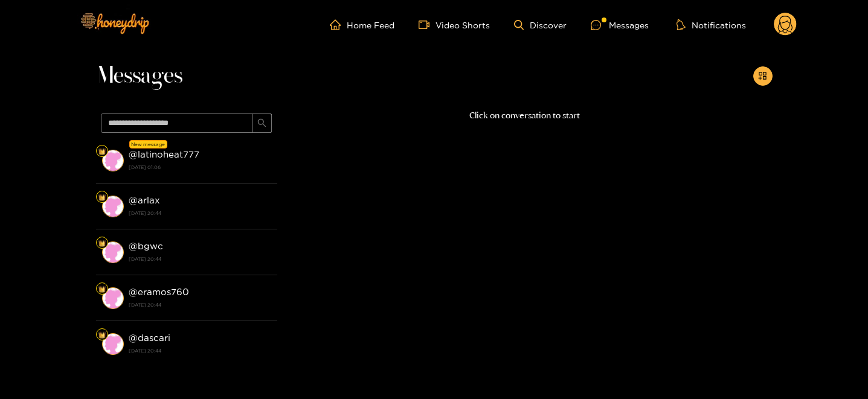 Image resolution: width=868 pixels, height=399 pixels. I want to click on a: Discover, so click(540, 25).